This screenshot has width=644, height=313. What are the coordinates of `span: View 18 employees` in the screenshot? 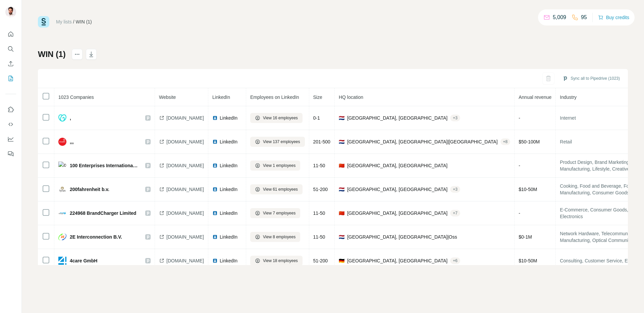 It's located at (280, 261).